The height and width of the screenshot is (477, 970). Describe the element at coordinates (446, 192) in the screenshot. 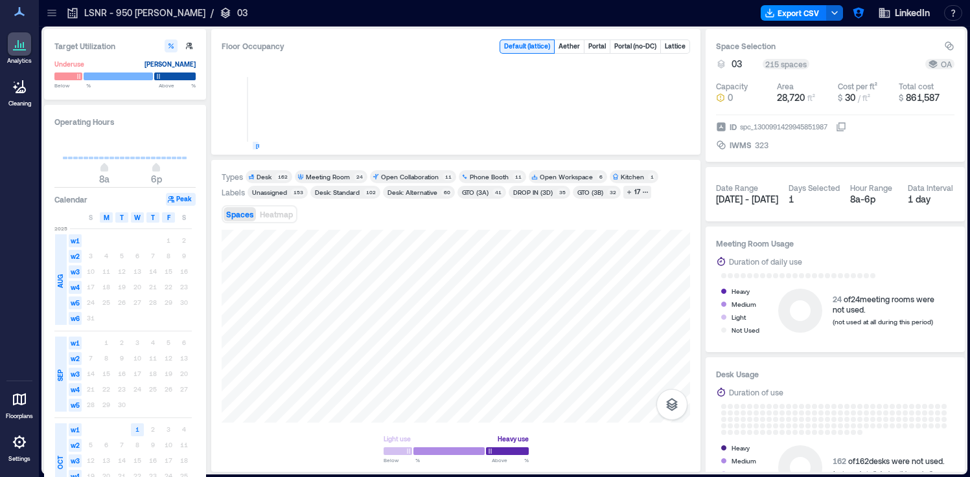

I see `div: 60` at that location.